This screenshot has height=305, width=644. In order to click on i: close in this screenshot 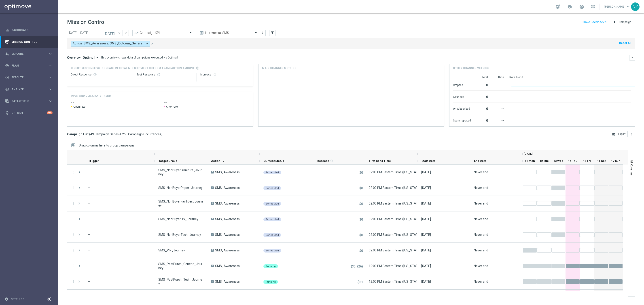, I will do `click(152, 44)`.